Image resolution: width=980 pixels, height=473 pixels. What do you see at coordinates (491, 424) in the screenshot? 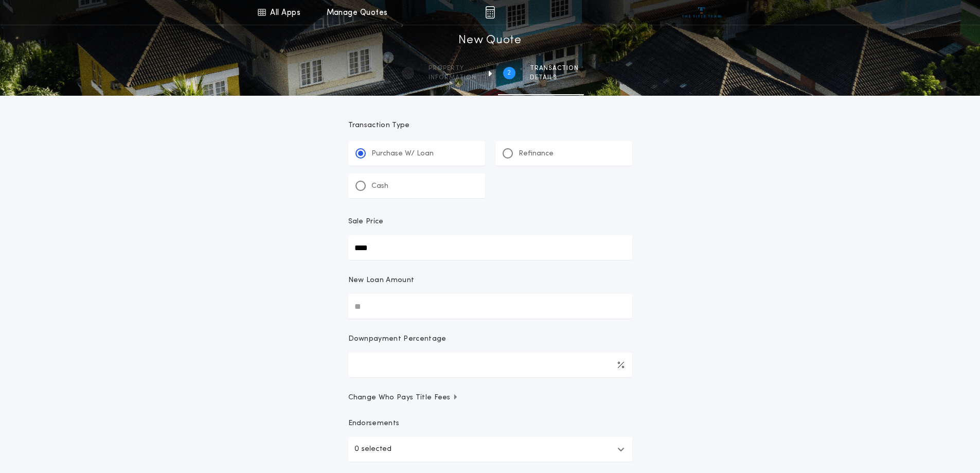
I see `p: Endorsements` at bounding box center [491, 424].